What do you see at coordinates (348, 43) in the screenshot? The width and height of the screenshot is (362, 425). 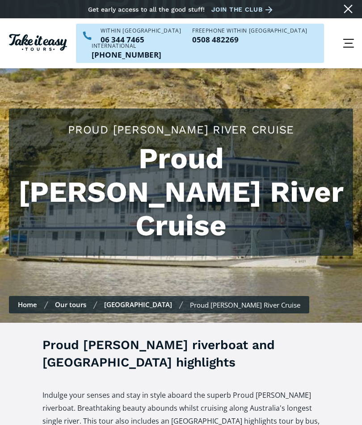 I see `div: menu` at bounding box center [348, 43].